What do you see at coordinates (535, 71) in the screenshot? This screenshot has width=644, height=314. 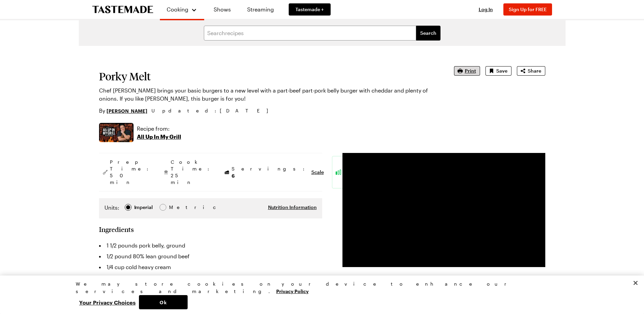 I see `span: Share` at bounding box center [535, 71].